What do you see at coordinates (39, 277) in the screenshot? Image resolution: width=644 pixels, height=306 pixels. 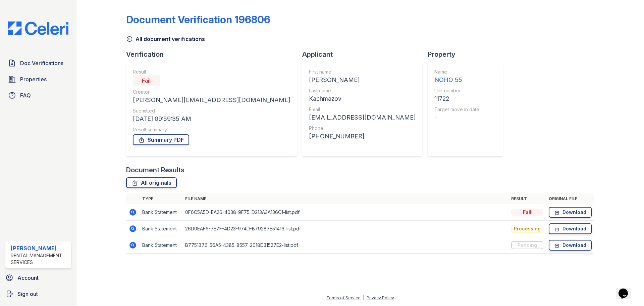 I see `a: Account` at bounding box center [39, 277].